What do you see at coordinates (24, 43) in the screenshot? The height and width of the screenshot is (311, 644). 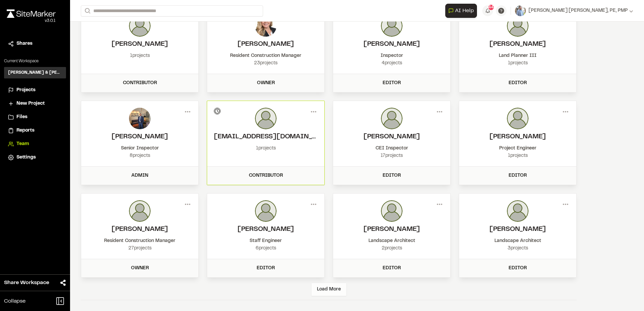 I see `span: Shares` at bounding box center [24, 43].